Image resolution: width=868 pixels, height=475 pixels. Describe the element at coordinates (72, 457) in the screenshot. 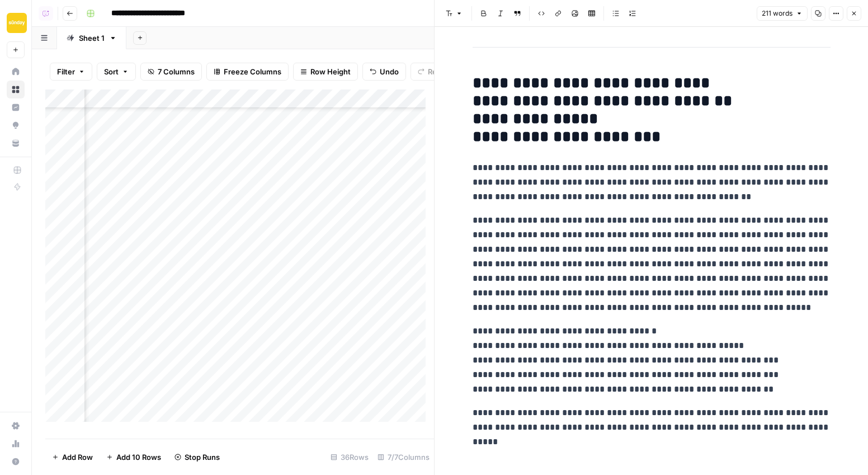

I see `button: Add Row` at that location.